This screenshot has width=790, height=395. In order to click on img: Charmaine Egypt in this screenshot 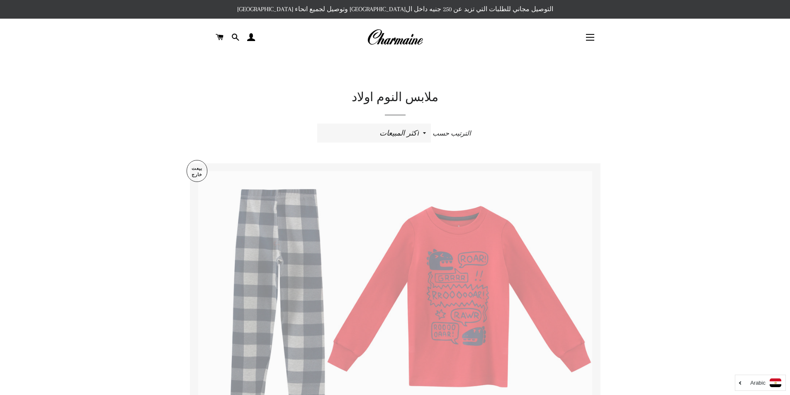, I will do `click(395, 37)`.